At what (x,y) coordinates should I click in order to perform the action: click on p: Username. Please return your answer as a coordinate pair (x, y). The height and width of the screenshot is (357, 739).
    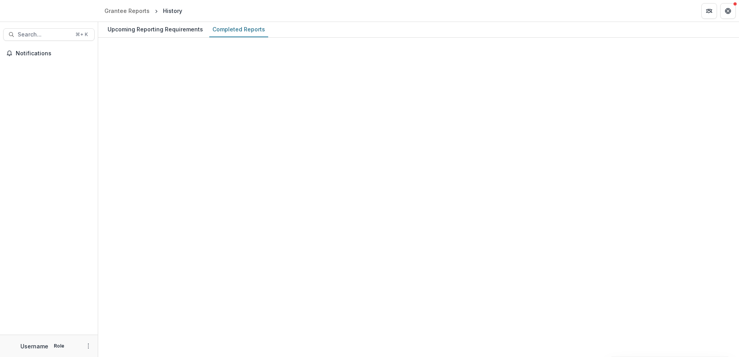
    Looking at the image, I should click on (34, 346).